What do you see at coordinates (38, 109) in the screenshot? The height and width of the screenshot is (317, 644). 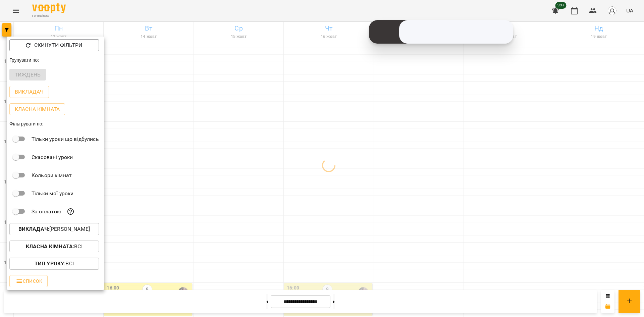 I see `button: Класна кімната` at bounding box center [38, 109].